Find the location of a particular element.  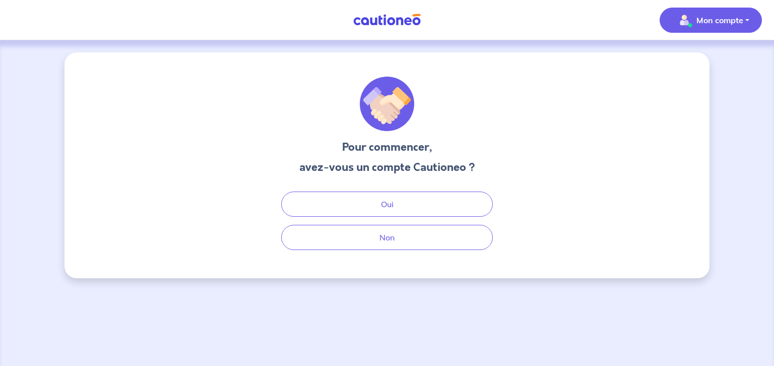

img: Cautioneo is located at coordinates (387, 20).